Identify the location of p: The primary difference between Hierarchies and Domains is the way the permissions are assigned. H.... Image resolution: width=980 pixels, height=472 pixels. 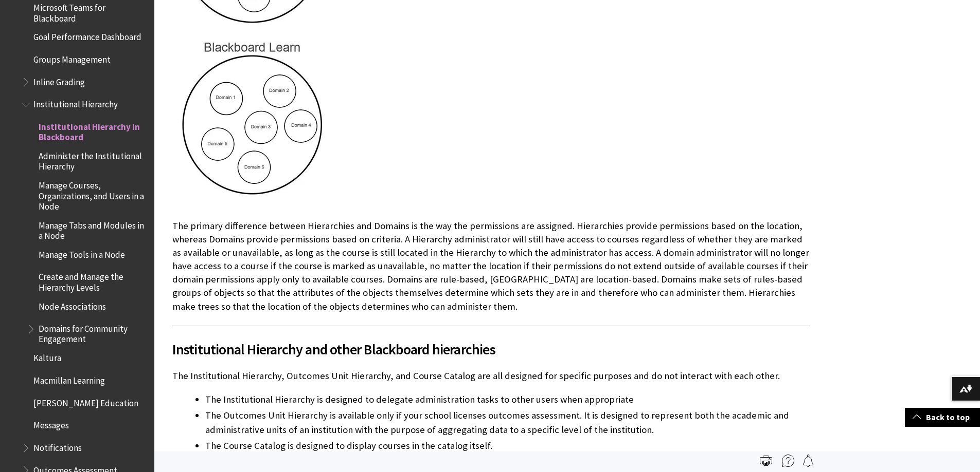
(491, 267).